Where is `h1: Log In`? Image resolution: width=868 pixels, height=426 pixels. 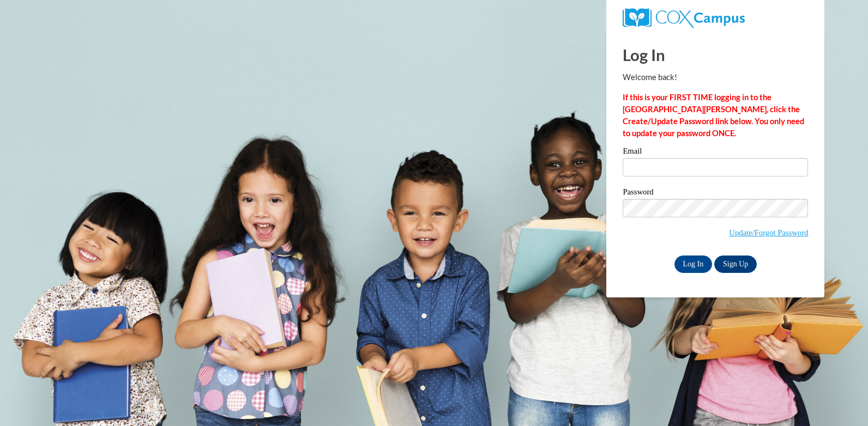 h1: Log In is located at coordinates (716, 55).